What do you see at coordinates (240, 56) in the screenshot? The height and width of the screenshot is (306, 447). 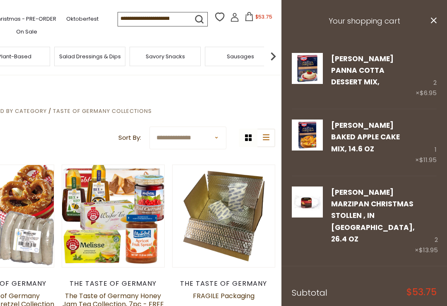 I see `span: Sausages` at bounding box center [240, 56].